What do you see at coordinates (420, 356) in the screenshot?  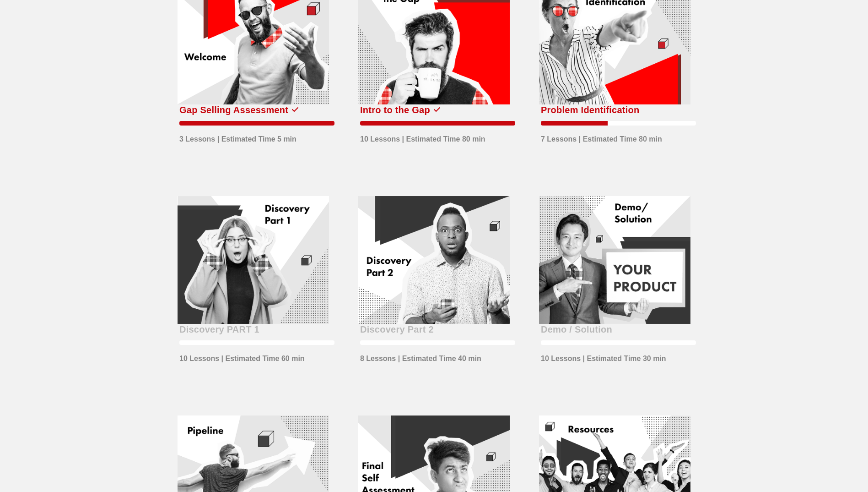 I see `div: 8 Lessons | Estimated Time 40 min` at bounding box center [420, 356].